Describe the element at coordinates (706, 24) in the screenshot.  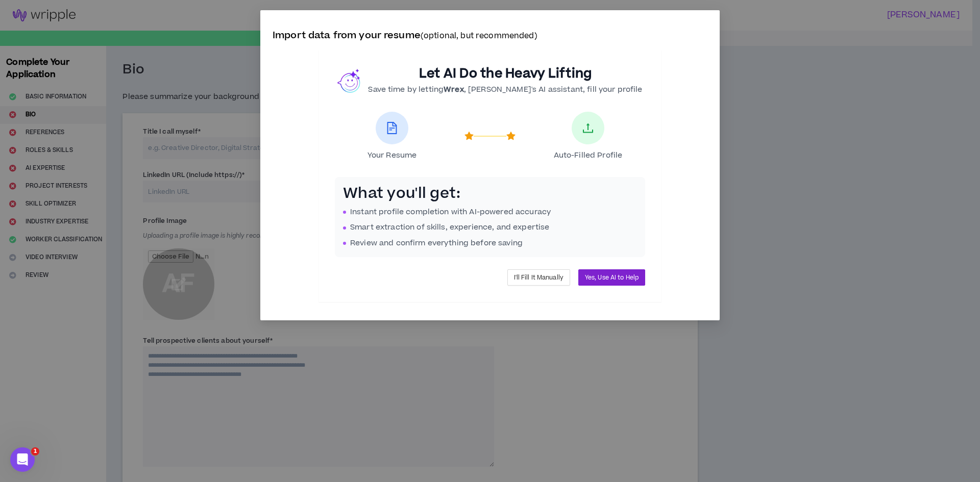
I see `button: Close` at that location.